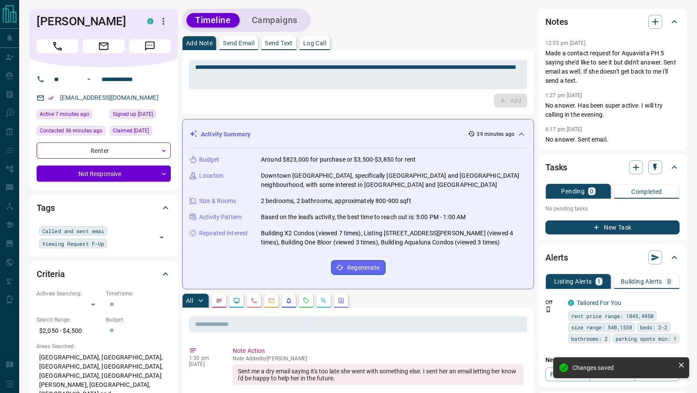 The width and height of the screenshot is (697, 393). What do you see at coordinates (602, 327) in the screenshot?
I see `span: size range: 540,1538` at bounding box center [602, 327].